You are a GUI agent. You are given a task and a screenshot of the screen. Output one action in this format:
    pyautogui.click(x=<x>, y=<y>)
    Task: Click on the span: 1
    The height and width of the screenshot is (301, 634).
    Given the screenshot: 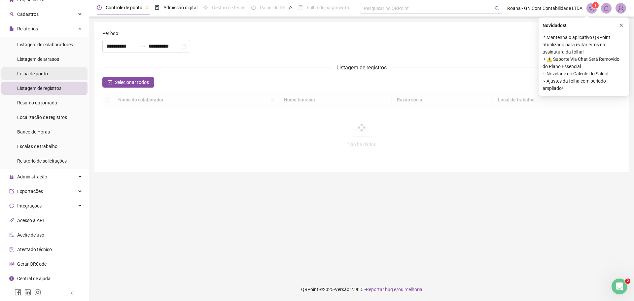 What is the action you would take?
    pyautogui.click(x=595, y=5)
    